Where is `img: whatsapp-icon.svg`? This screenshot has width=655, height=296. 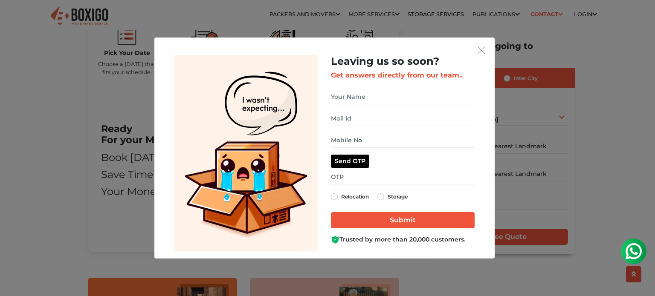
img: whatsapp-icon.svg is located at coordinates (17, 17).